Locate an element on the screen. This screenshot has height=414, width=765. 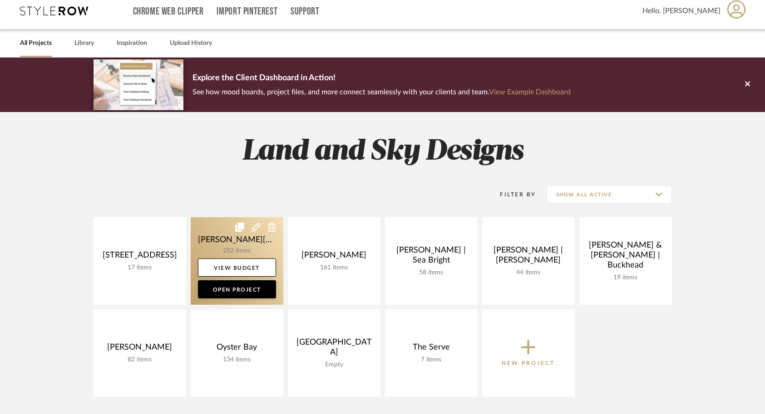
a: View Example Dashboard is located at coordinates (530, 92).